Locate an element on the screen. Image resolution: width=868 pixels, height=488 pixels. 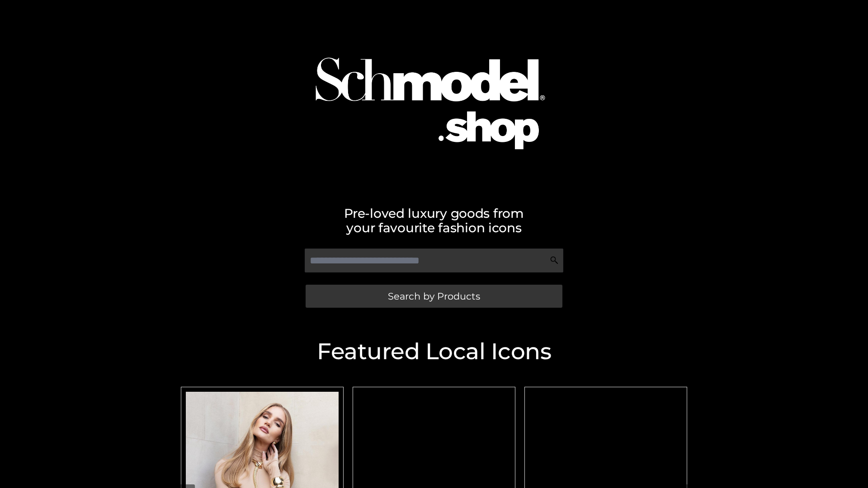
span: Search by Products is located at coordinates (434, 296).